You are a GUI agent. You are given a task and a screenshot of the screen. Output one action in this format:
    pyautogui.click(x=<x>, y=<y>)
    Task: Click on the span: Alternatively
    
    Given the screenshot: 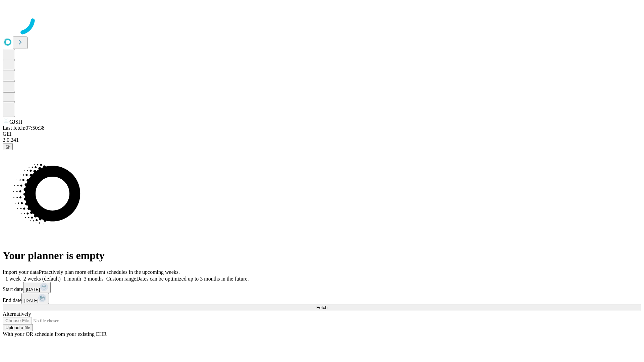 What is the action you would take?
    pyautogui.click(x=17, y=314)
    